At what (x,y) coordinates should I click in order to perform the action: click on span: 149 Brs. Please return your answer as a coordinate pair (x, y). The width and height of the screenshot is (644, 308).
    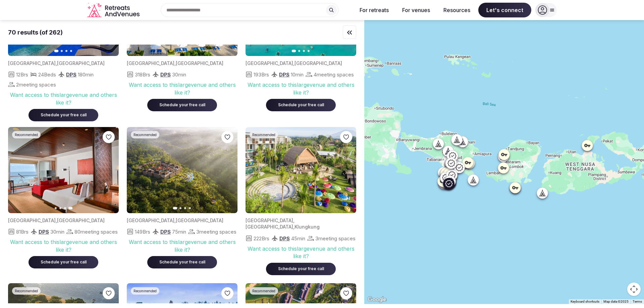
    Looking at the image, I should click on (143, 231).